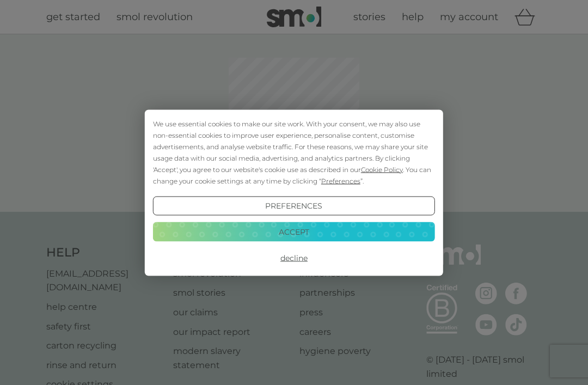  I want to click on button: Decline, so click(294, 258).